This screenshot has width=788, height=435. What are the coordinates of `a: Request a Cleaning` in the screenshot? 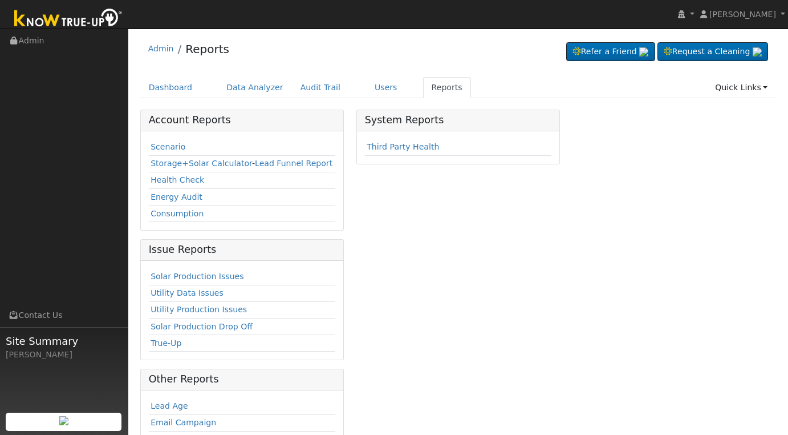 It's located at (713, 52).